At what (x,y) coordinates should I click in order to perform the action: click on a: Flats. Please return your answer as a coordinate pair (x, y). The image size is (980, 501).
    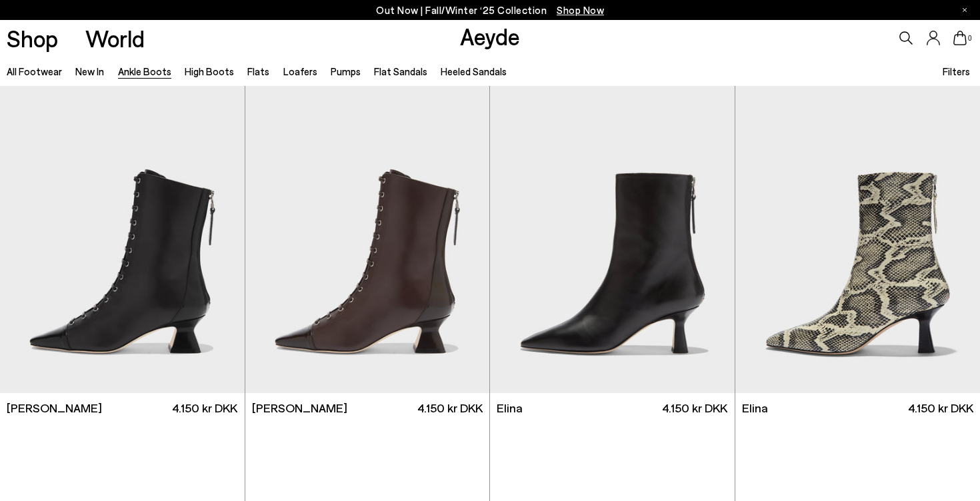
    Looking at the image, I should click on (258, 71).